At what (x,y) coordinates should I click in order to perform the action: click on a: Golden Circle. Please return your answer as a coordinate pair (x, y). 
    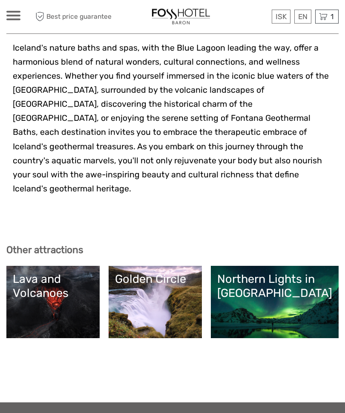
    Looking at the image, I should click on (155, 303).